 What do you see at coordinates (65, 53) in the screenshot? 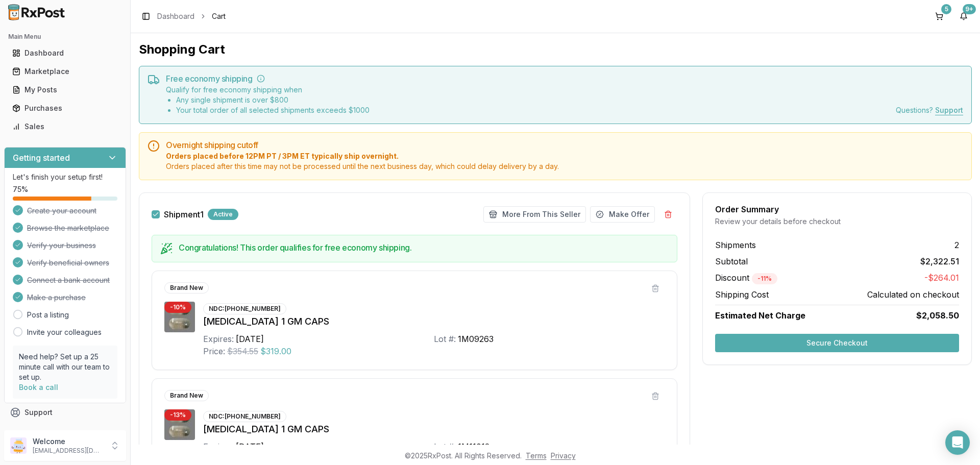
I see `div: Dashboard` at bounding box center [65, 53].